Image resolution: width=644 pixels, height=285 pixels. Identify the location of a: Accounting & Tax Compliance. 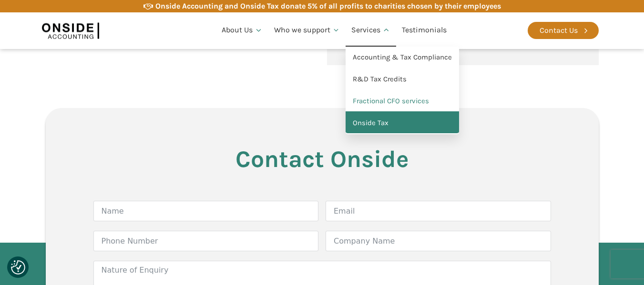
(402, 58).